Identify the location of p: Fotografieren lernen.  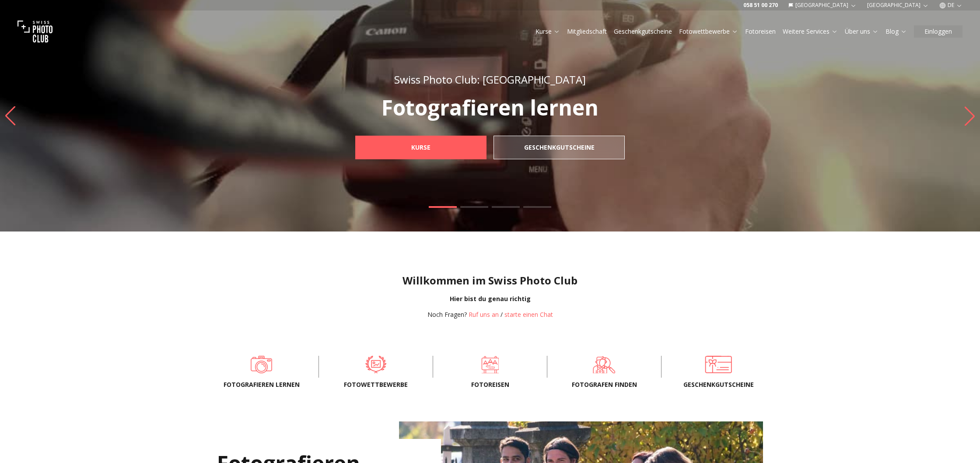
(490, 108).